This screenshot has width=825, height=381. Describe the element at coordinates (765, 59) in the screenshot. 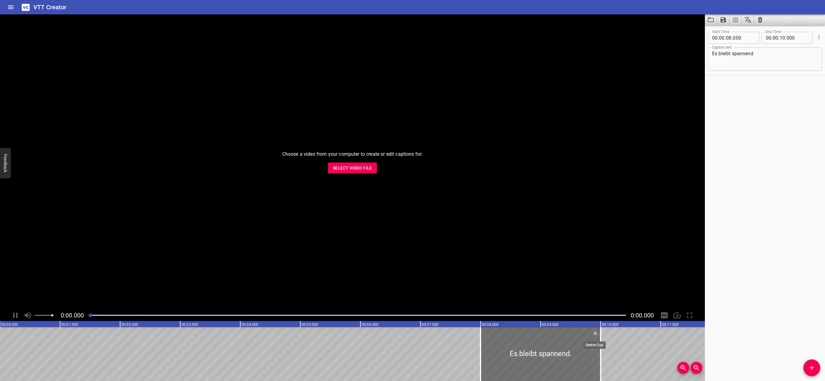

I see `textarea: Es bleibt spannend.` at that location.